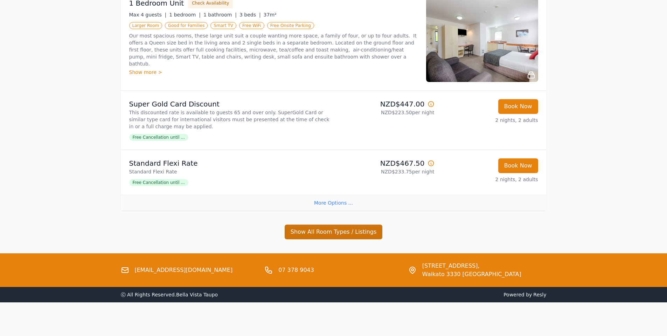  What do you see at coordinates (186, 26) in the screenshot?
I see `span: Good for Families` at bounding box center [186, 26].